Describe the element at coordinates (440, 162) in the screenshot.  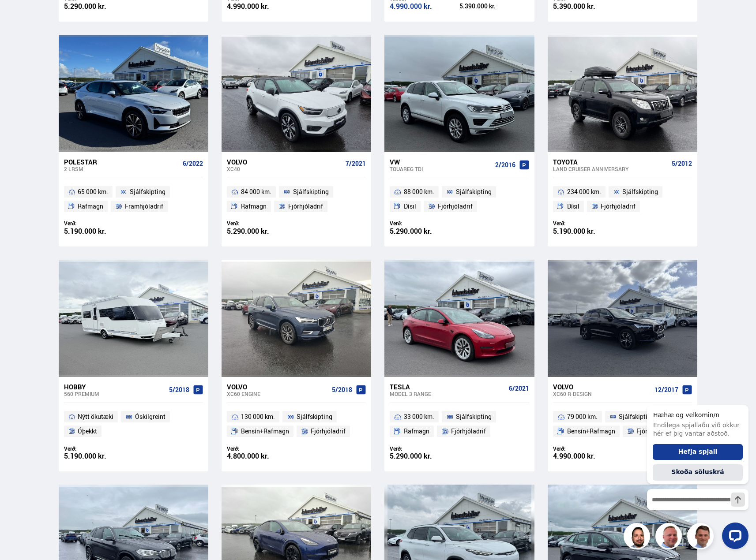
I see `div: VW` at that location.